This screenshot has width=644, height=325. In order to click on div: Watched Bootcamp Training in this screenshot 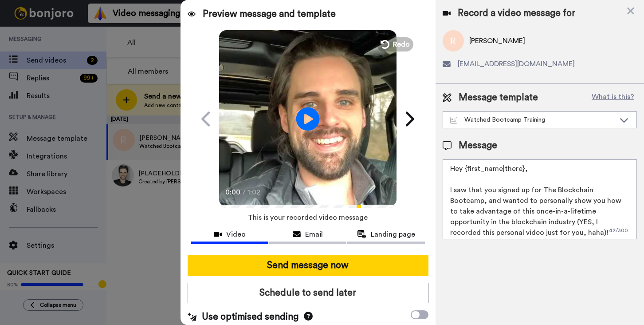, I will do `click(532, 120)`.